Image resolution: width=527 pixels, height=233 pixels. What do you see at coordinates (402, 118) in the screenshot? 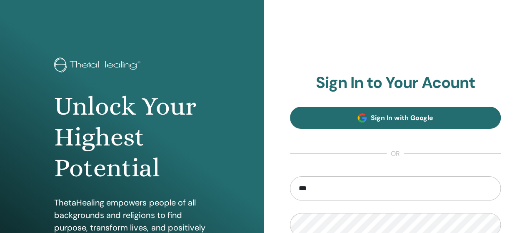
I see `span: Sign In with Google` at bounding box center [402, 118].